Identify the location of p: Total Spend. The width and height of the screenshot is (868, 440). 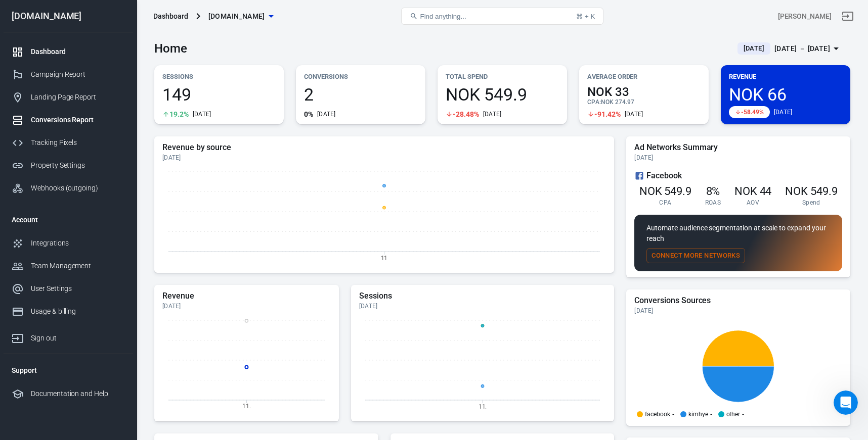
(502, 77).